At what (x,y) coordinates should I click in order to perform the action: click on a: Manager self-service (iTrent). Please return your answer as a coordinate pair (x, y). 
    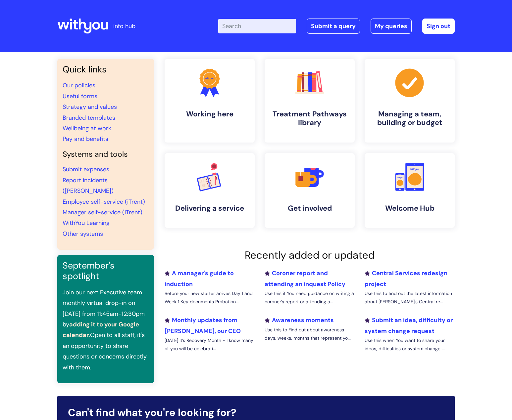
    Looking at the image, I should click on (103, 212).